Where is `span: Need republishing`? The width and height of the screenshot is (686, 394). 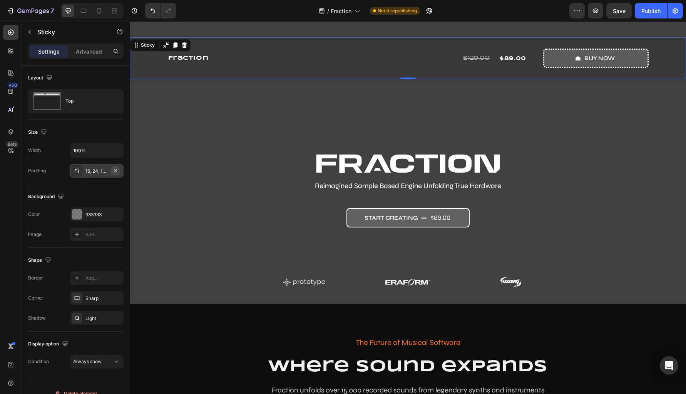 span: Need republishing is located at coordinates (397, 11).